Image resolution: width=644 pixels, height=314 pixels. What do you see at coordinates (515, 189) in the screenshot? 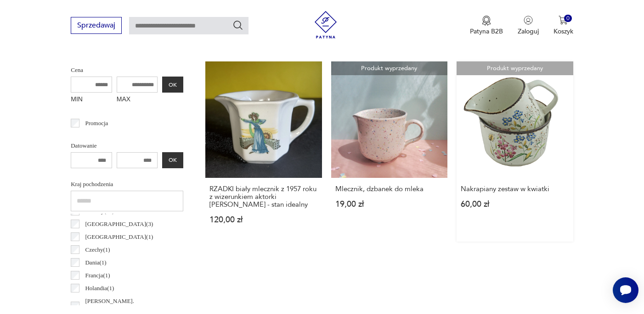
I see `h3: Nakrapiany zestaw w kwiatki` at bounding box center [515, 189].